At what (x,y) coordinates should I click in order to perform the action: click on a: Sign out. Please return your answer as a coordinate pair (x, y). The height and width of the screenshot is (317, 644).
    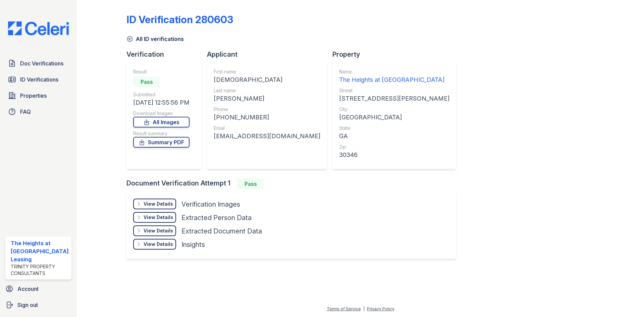
    Looking at the image, I should click on (38, 305).